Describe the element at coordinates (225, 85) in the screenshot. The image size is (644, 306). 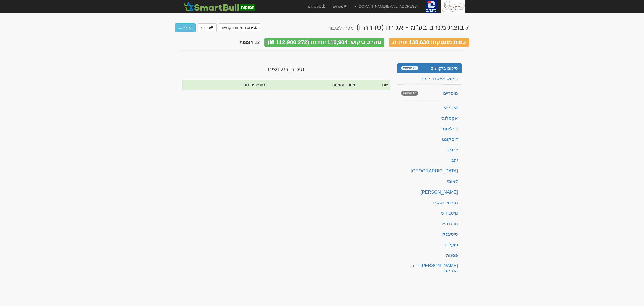
I see `th: סה״כ יחידות` at that location.